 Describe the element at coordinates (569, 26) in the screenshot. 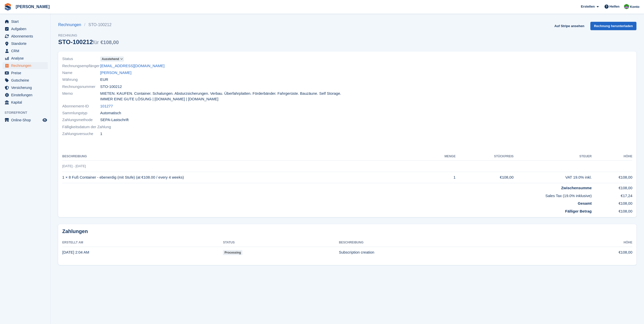

I see `a: Auf Stripe ansehen` at that location.